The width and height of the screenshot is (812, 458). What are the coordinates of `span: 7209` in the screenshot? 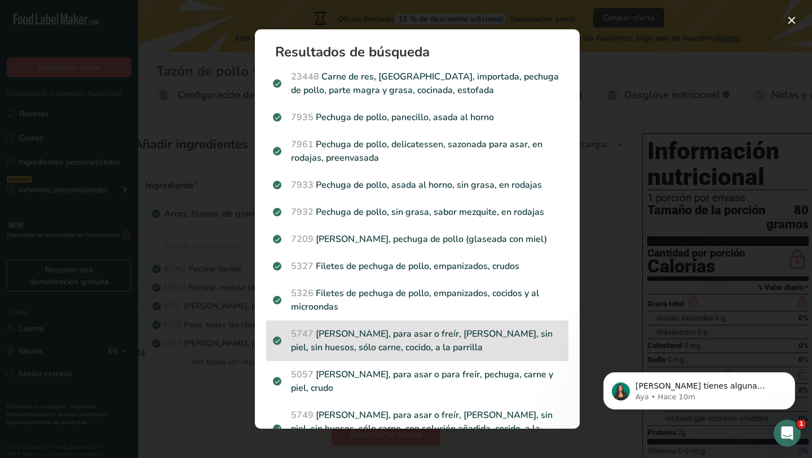 It's located at (302, 239).